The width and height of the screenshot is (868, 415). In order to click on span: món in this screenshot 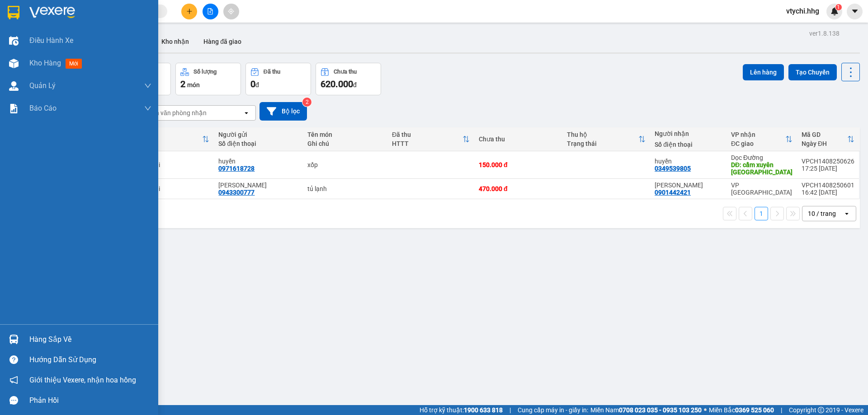, I will do `click(194, 85)`.